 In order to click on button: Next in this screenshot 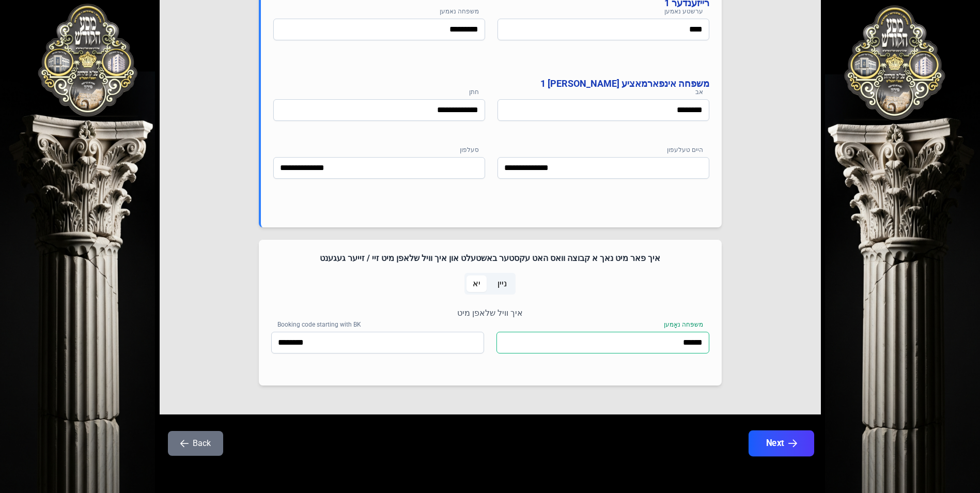, I will do `click(781, 444)`.